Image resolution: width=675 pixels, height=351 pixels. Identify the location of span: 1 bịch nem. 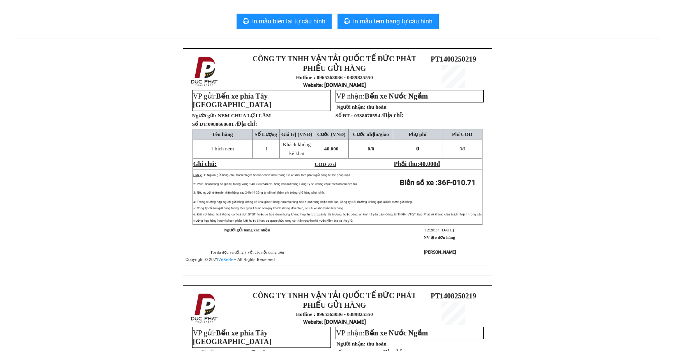
(223, 149).